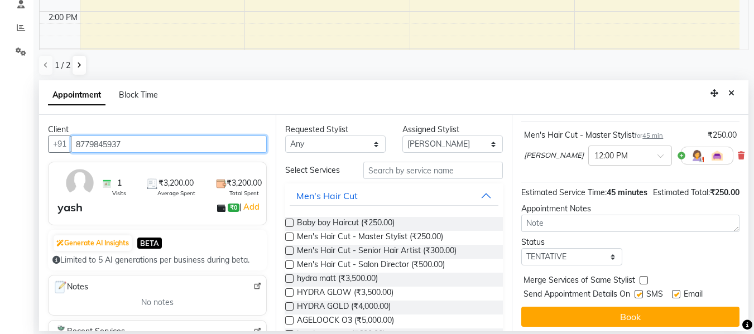 This screenshot has height=334, width=754. Describe the element at coordinates (452, 129) in the screenshot. I see `div: Assigned Stylist` at that location.